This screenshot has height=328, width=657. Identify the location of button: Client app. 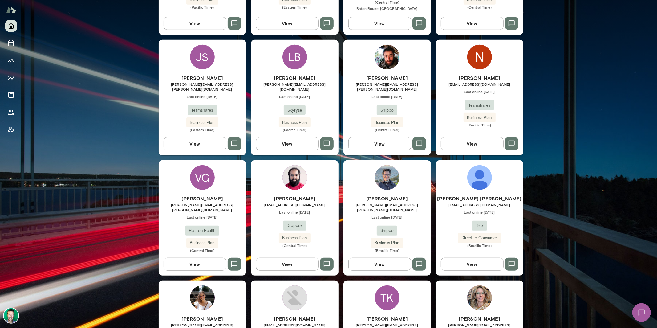
(11, 129).